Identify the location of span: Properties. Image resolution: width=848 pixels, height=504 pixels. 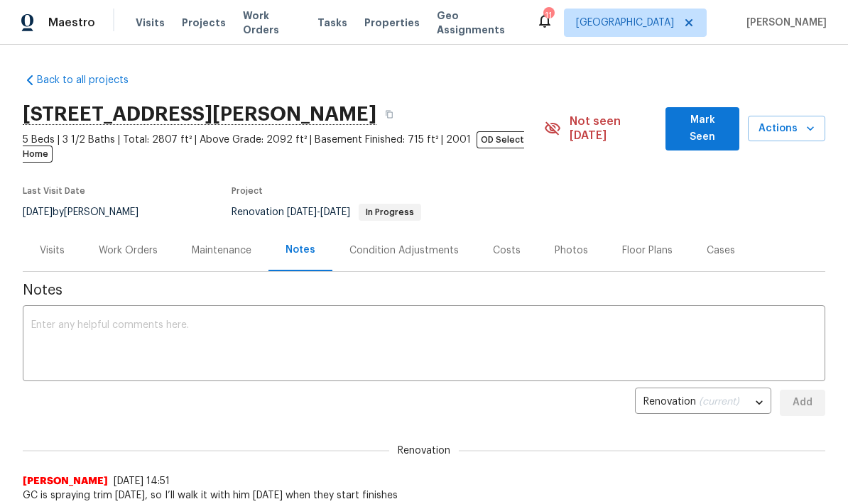
(392, 23).